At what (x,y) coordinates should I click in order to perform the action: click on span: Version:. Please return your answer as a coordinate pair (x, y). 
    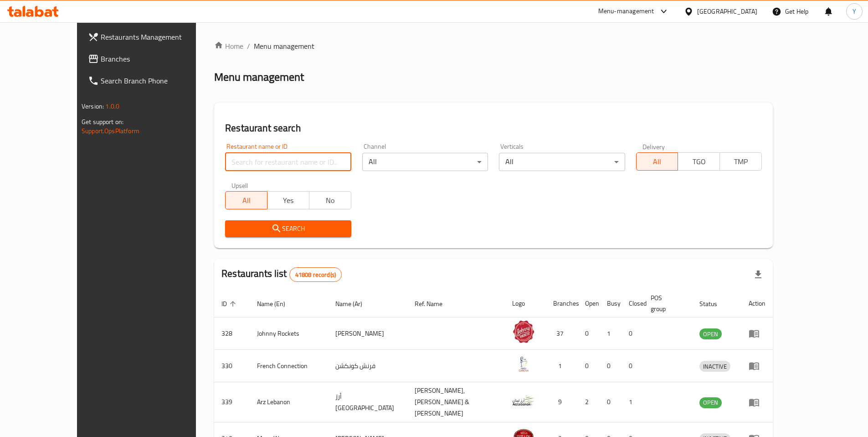
    Looking at the image, I should click on (93, 106).